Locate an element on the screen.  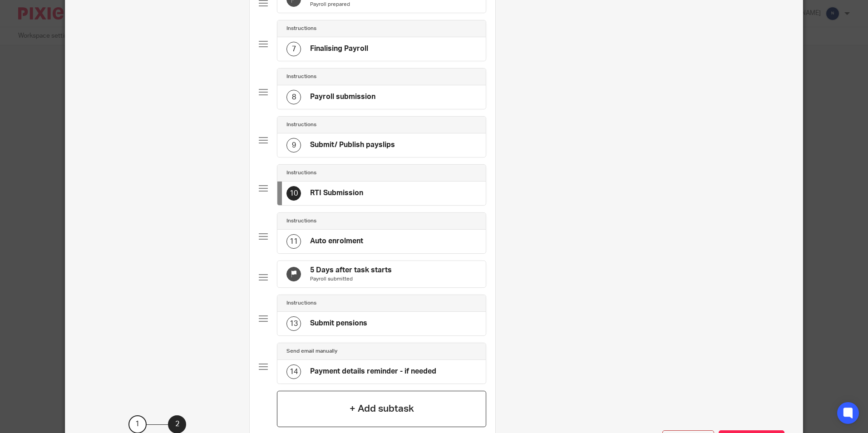
h4: Submit/ Publish payslips is located at coordinates (352, 145).